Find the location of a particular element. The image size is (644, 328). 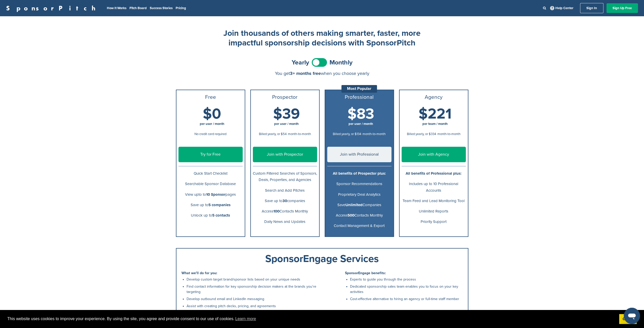

span: $221 is located at coordinates (435, 114).